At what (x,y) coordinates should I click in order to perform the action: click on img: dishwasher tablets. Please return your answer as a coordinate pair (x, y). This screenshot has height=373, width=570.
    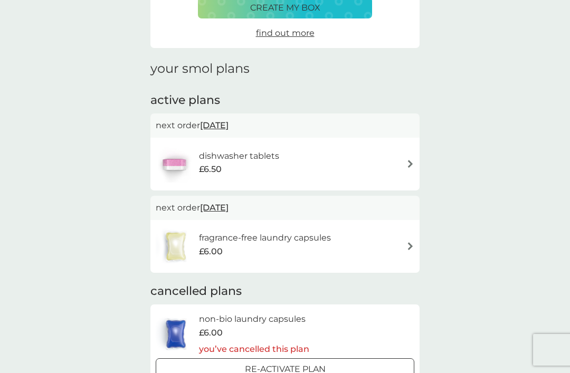
    Looking at the image, I should click on (174, 164).